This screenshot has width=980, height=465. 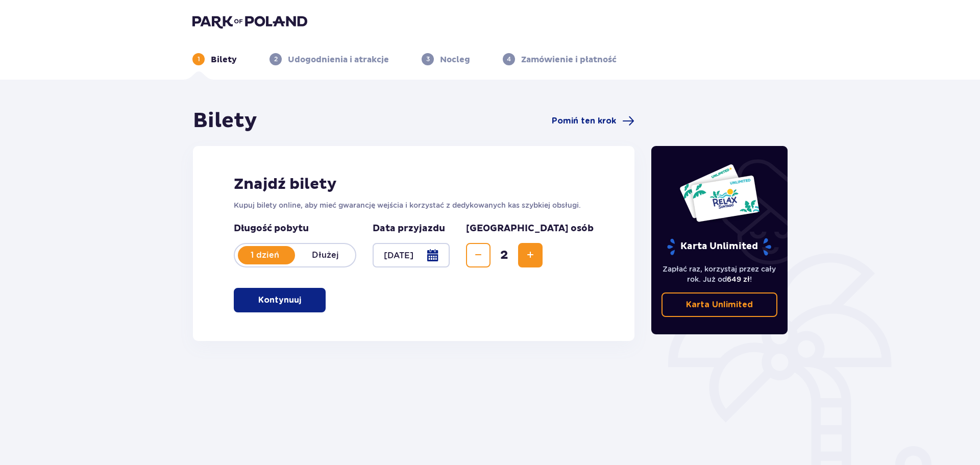 I want to click on p: Udogodnienia i atrakcje, so click(x=339, y=59).